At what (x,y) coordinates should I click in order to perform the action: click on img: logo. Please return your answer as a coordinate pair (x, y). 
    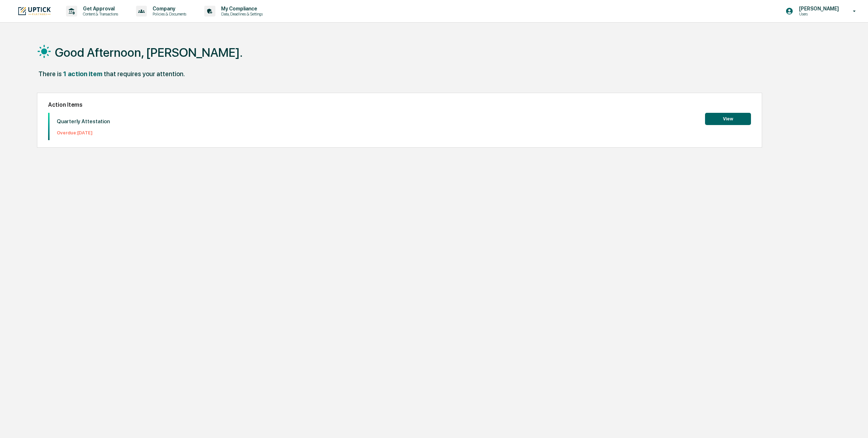
    Looking at the image, I should click on (35, 11).